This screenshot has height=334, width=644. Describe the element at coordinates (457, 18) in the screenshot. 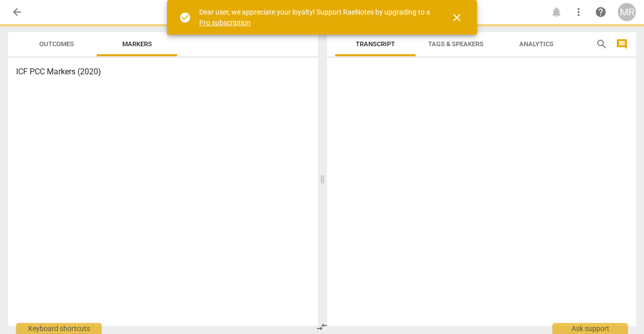

I see `span: close` at that location.